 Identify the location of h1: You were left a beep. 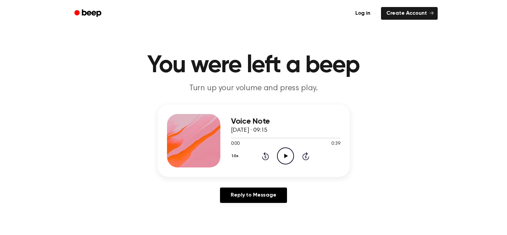
(254, 65).